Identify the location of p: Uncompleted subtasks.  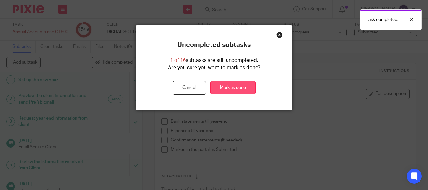
(214, 45).